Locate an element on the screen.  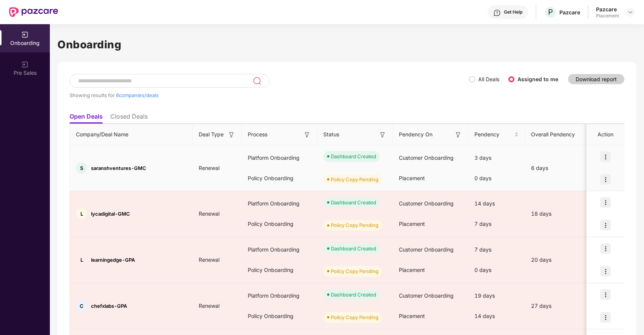
span: Status is located at coordinates (331, 134).